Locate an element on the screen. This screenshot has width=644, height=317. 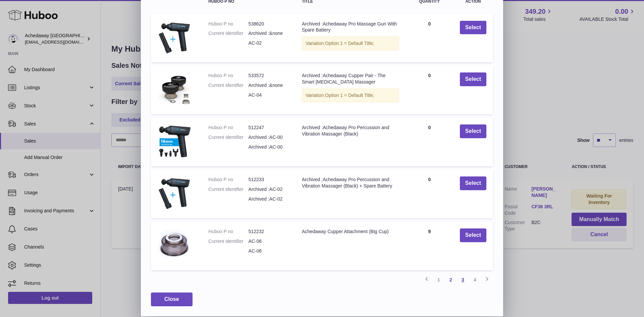
td: 9 is located at coordinates (429, 246).